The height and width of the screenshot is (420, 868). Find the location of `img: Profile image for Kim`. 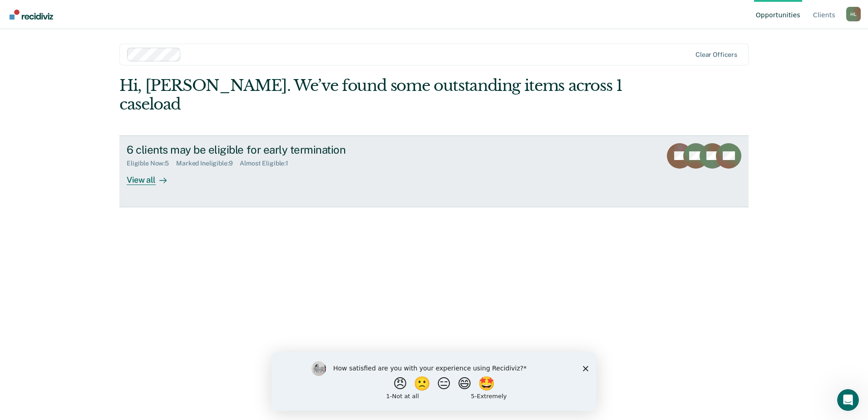

img: Profile image for Kim is located at coordinates (47, 16).